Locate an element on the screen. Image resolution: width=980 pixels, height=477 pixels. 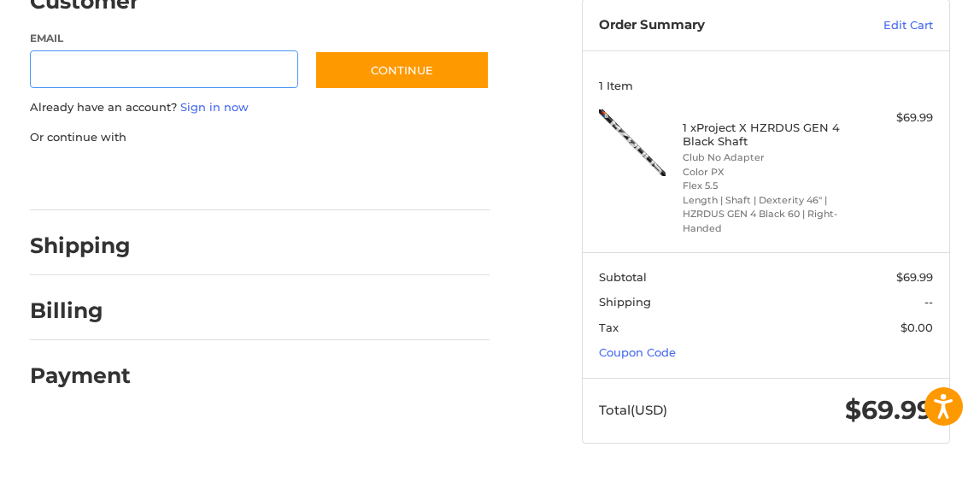
label: Email is located at coordinates (164, 38).